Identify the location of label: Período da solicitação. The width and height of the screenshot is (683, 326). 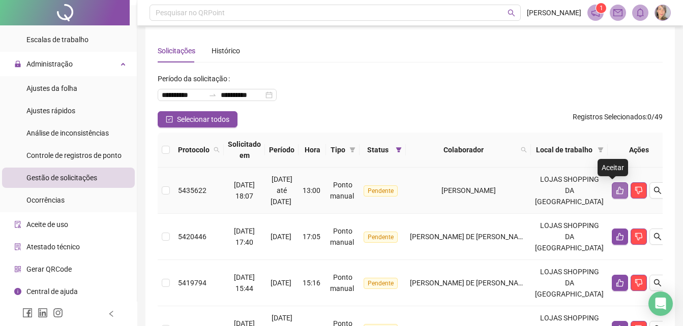
(196, 79).